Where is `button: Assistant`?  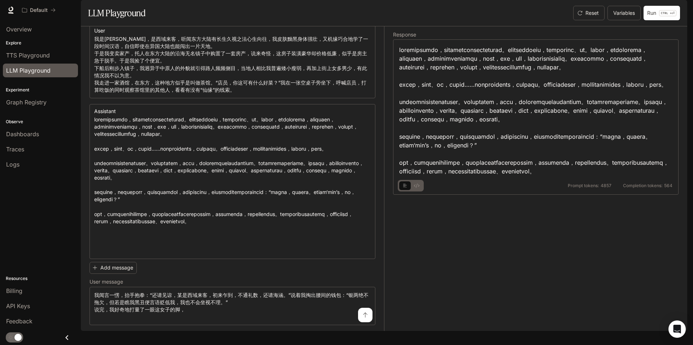 button: Assistant is located at coordinates (109, 111).